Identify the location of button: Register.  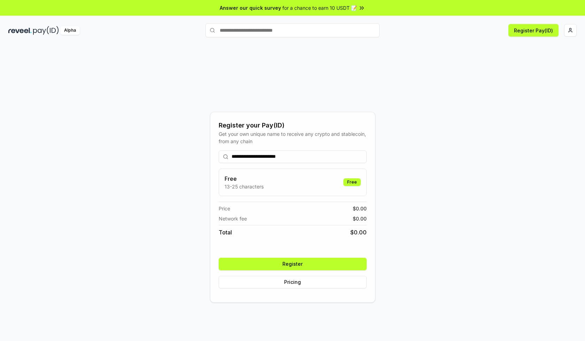
(293, 264).